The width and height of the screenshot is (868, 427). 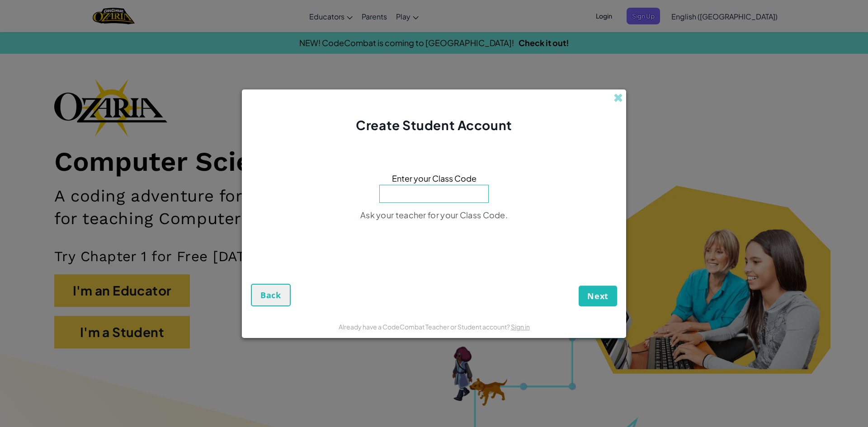 What do you see at coordinates (434, 178) in the screenshot?
I see `span: Enter your Class Code` at bounding box center [434, 178].